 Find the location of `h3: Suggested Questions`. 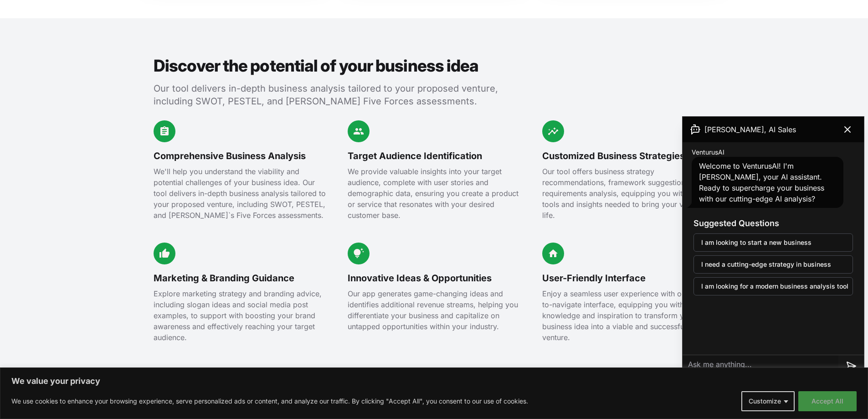

h3: Suggested Questions is located at coordinates (773, 223).